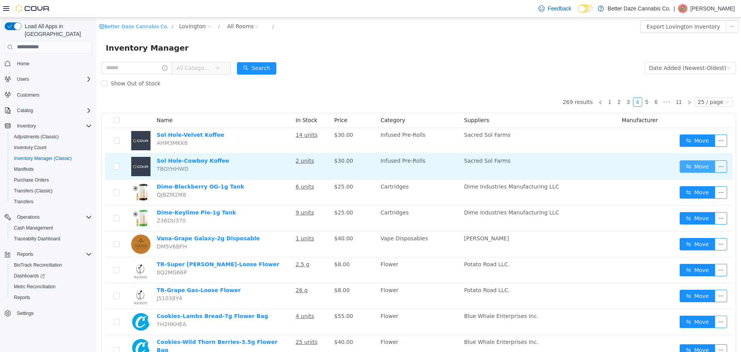 This screenshot has width=741, height=352. What do you see at coordinates (44, 149) in the screenshot?
I see `img: Sol Hole-Cowboy Koffee placeholder` at bounding box center [44, 149].